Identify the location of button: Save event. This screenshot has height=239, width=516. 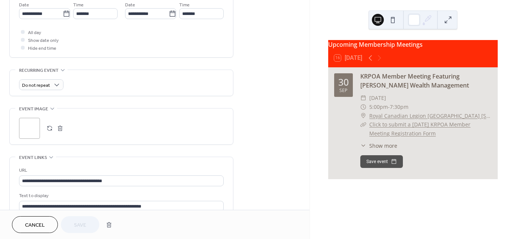
(382, 161).